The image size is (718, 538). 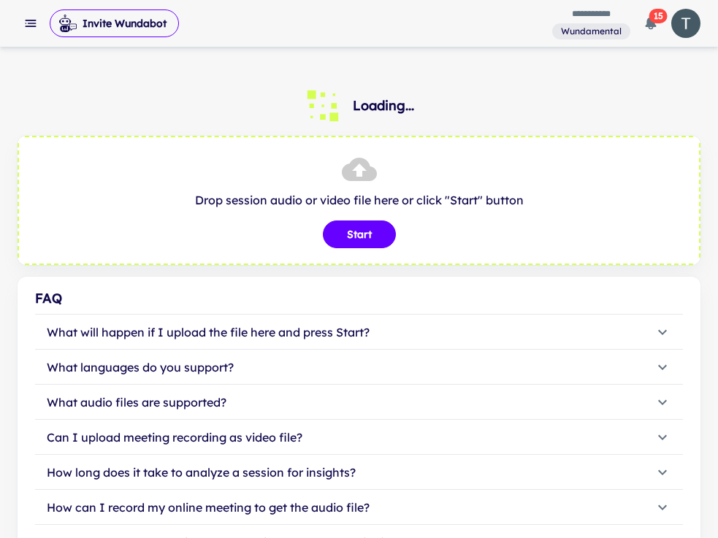 I want to click on div: FAQ, so click(x=359, y=299).